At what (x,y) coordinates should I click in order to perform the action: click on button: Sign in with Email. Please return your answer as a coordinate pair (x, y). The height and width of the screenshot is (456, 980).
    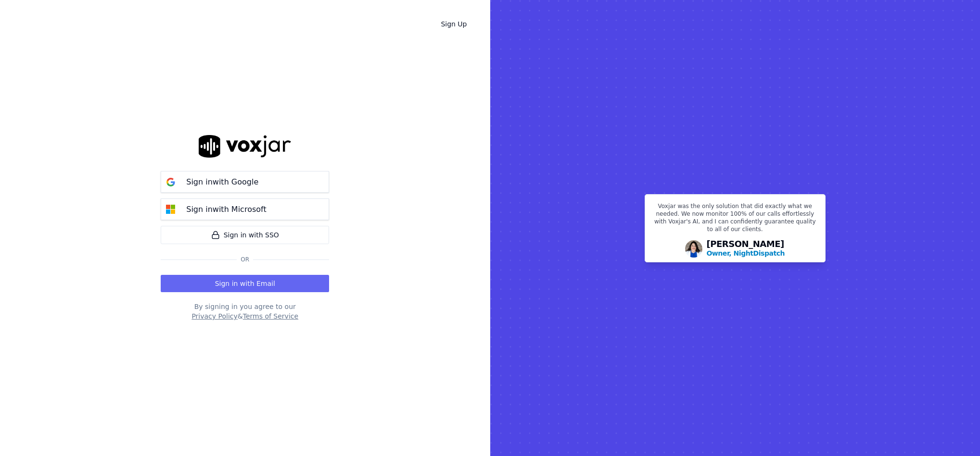
    Looking at the image, I should click on (245, 284).